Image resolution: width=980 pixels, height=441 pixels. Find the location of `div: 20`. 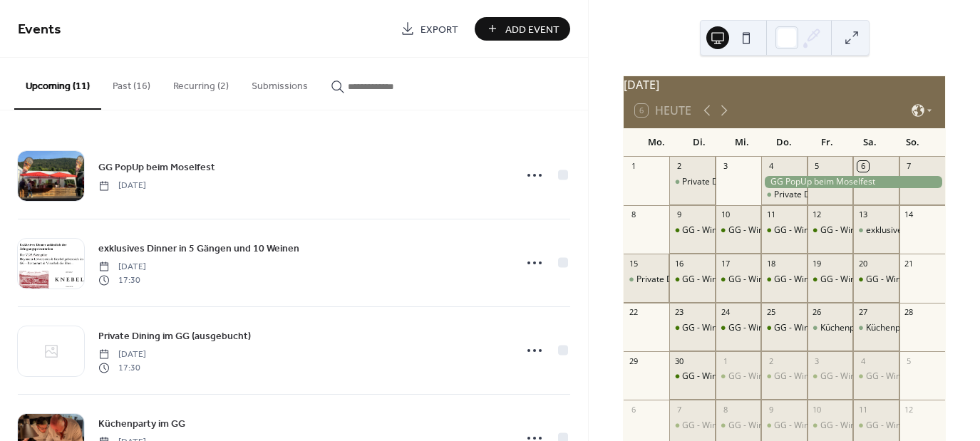

div: 20 is located at coordinates (863, 263).